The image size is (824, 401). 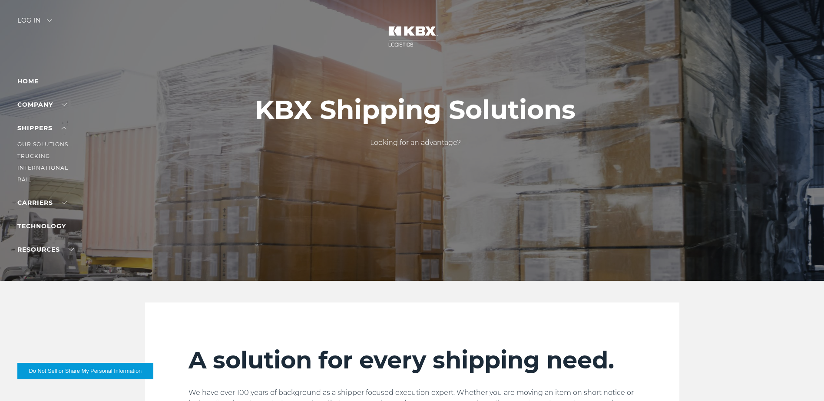 What do you see at coordinates (35, 23) in the screenshot?
I see `div: Log in` at bounding box center [35, 23].